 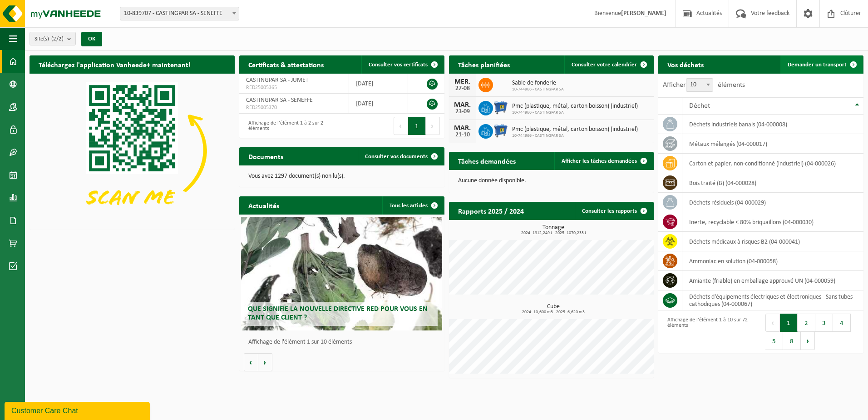 I want to click on td: amiante (friable) en emballage approuvé UN (04-000059), so click(x=773, y=280).